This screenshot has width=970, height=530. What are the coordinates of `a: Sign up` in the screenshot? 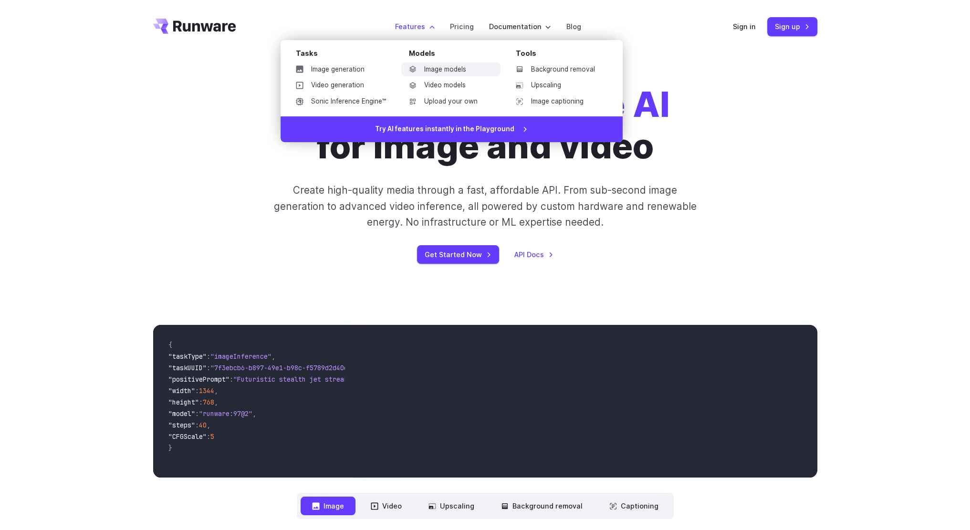 It's located at (792, 26).